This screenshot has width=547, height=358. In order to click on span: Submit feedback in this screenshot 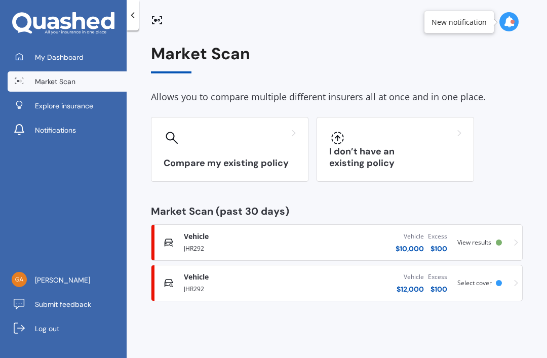, I will do `click(63, 305)`.